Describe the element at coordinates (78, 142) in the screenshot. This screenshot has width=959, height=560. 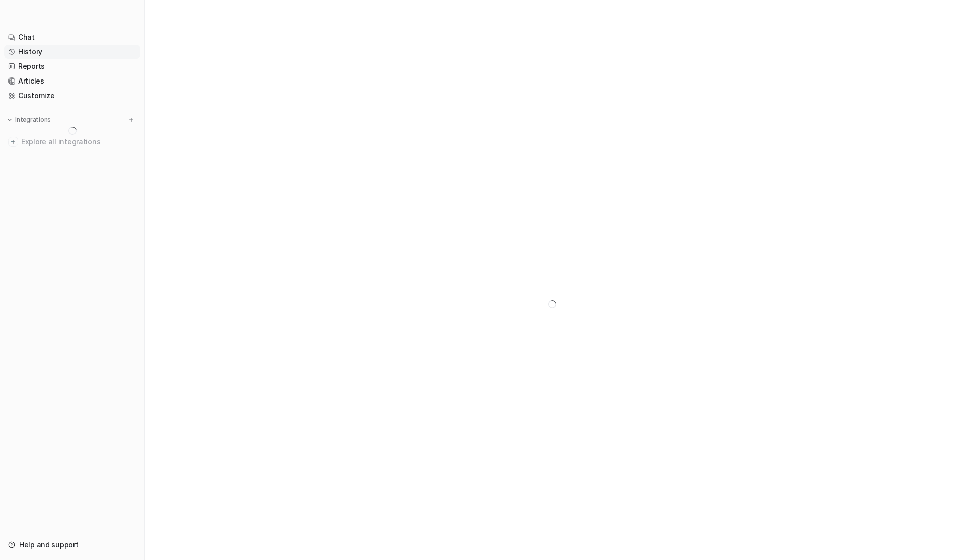
I see `span: Explore all integrations` at that location.